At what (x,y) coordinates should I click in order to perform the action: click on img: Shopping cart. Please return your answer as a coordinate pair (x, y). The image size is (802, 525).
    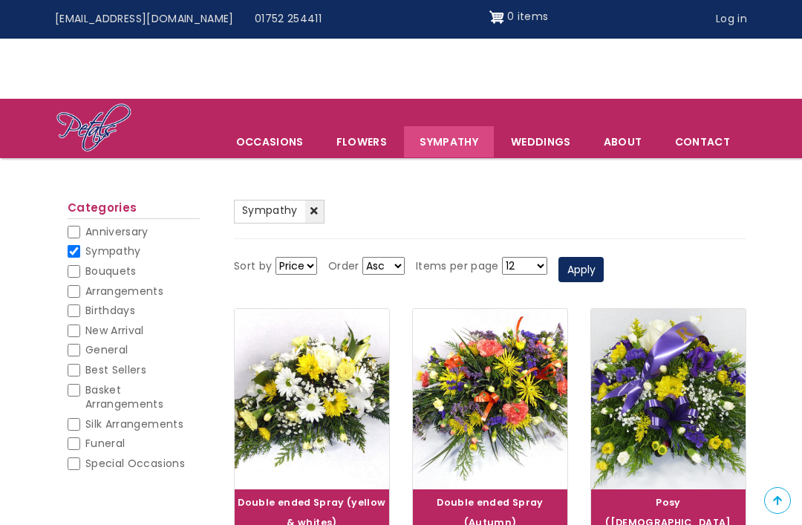
    Looking at the image, I should click on (497, 17).